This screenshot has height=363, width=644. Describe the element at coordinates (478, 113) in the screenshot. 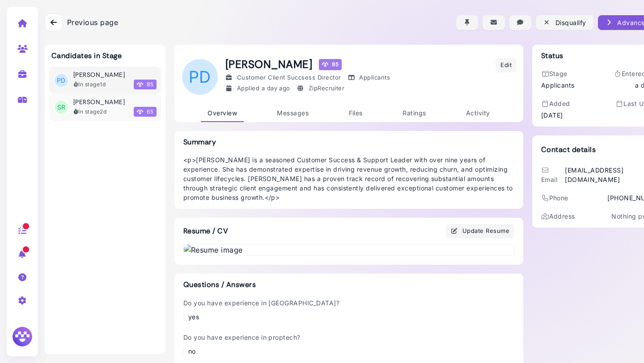

I see `a: Activity` at that location.